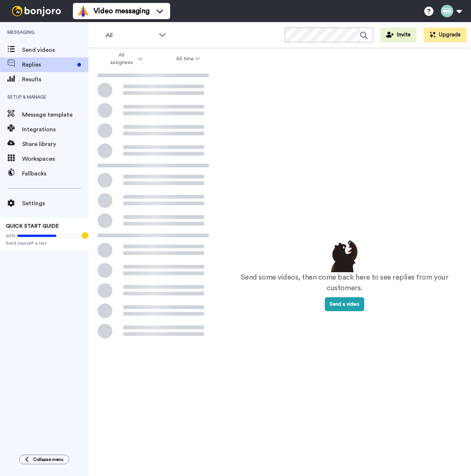 This screenshot has width=471, height=476. Describe the element at coordinates (121, 59) in the screenshot. I see `span: All assignees` at that location.